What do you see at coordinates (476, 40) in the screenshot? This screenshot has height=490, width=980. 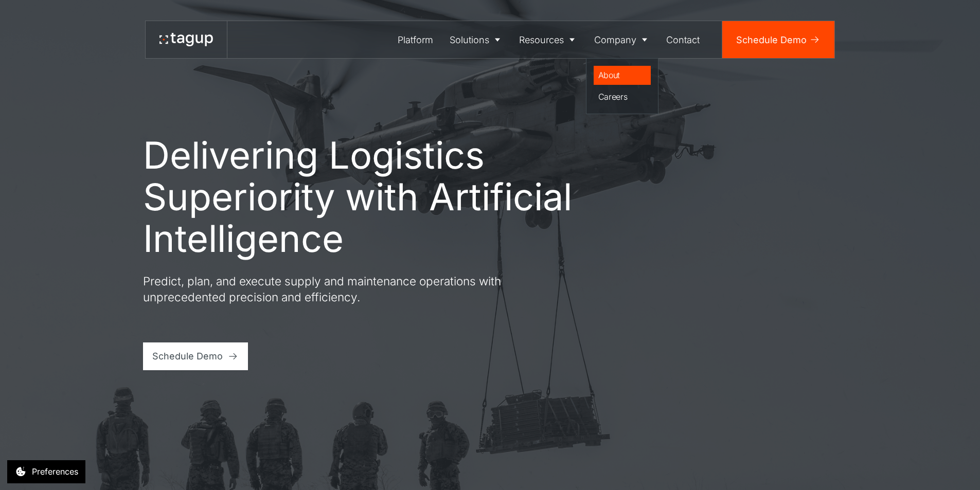 I see `a: Solutions` at bounding box center [476, 40].